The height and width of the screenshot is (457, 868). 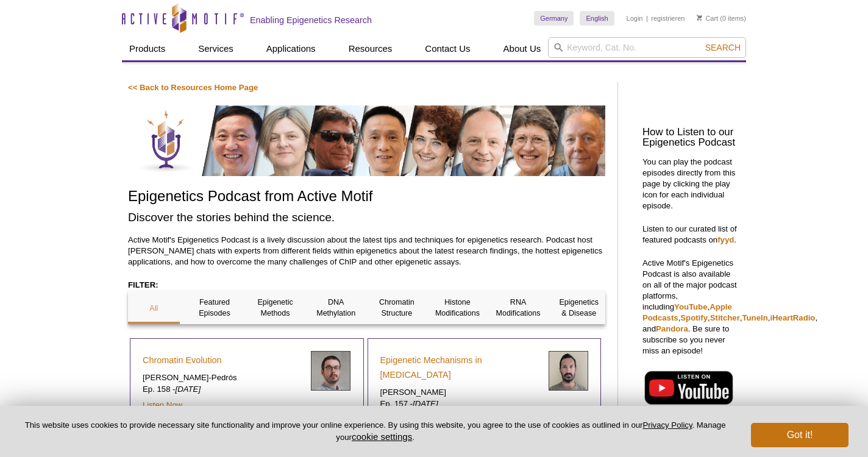 What do you see at coordinates (691, 137) in the screenshot?
I see `h3: How to Listen to our Epigenetics Podcast` at bounding box center [691, 137].